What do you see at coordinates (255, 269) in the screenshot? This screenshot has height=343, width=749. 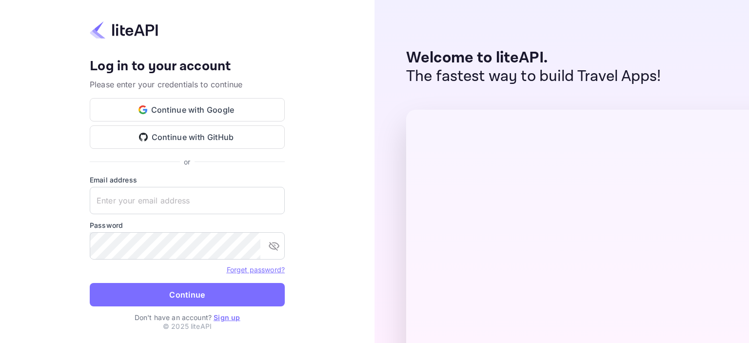 I see `a: Forget password?` at bounding box center [255, 269].